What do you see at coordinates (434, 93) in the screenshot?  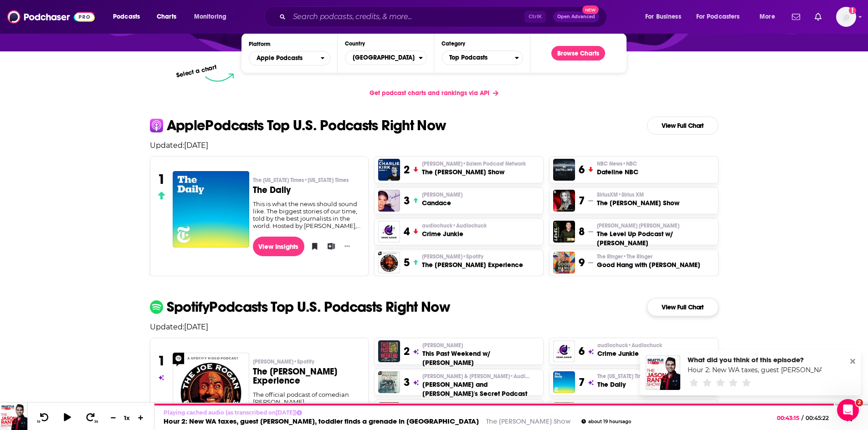 I see `a: Get podcast charts and rankings via API` at bounding box center [434, 93].